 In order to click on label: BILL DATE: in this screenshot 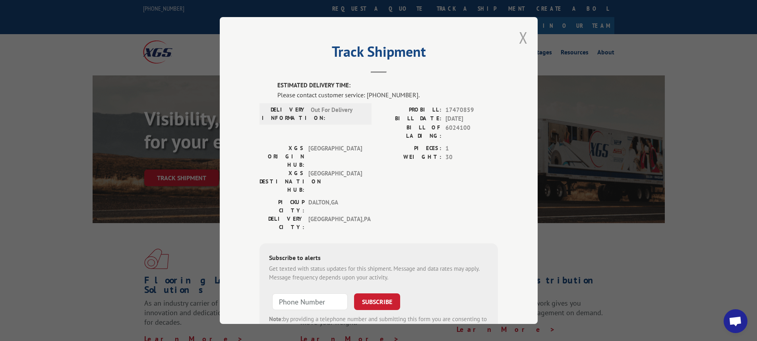, I will do `click(410, 119)`.